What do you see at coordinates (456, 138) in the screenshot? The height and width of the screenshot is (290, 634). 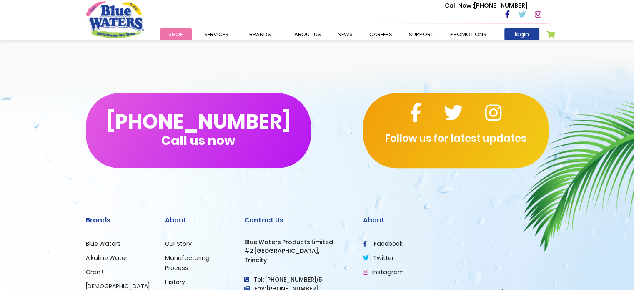 I see `p: Follow us for latest updates` at bounding box center [456, 138].